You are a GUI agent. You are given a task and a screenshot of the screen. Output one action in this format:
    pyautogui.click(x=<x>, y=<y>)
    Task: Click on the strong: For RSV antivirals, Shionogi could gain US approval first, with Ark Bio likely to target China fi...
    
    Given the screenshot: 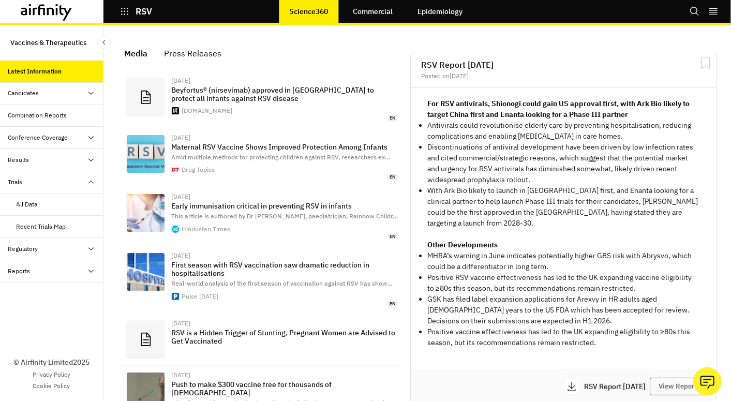 What is the action you would take?
    pyautogui.click(x=558, y=109)
    